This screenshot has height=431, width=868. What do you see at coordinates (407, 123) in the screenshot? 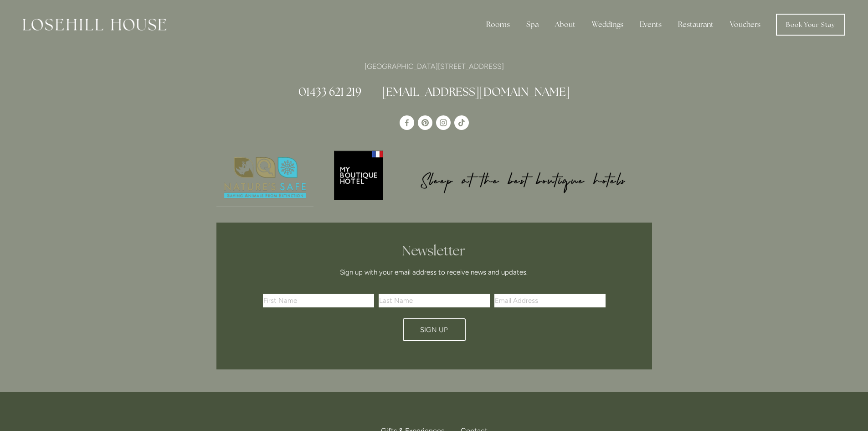
I see `a: Losehill House Hotel & Spa` at bounding box center [407, 123].